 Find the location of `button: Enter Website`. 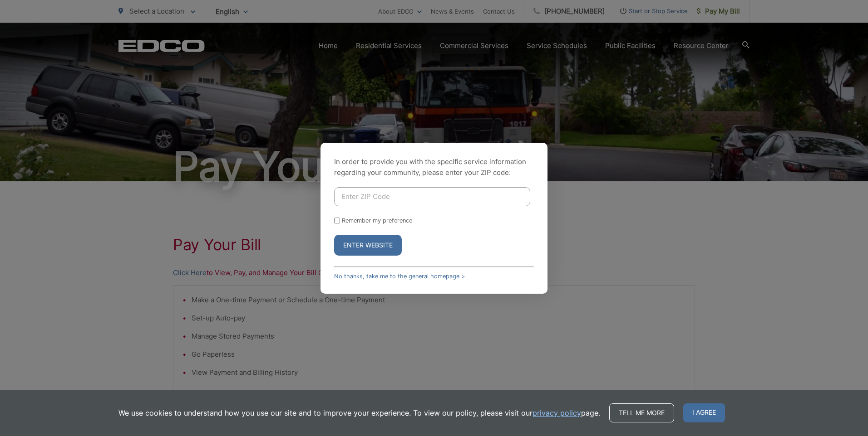

button: Enter Website is located at coordinates (368, 245).